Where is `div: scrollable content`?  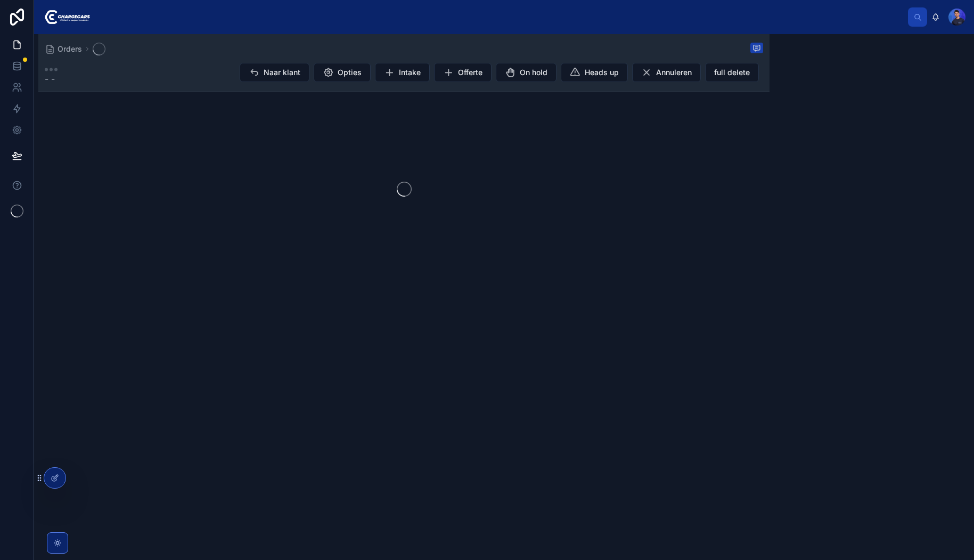
div: scrollable content is located at coordinates (504, 17).